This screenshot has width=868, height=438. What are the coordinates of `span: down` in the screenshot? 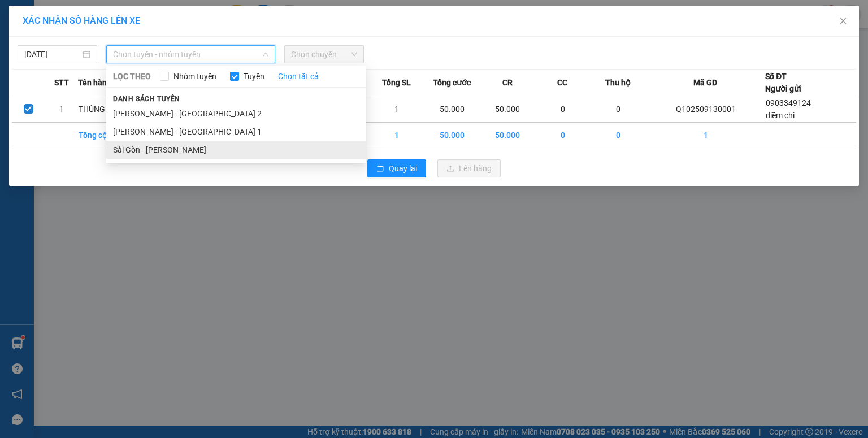 It's located at (265, 54).